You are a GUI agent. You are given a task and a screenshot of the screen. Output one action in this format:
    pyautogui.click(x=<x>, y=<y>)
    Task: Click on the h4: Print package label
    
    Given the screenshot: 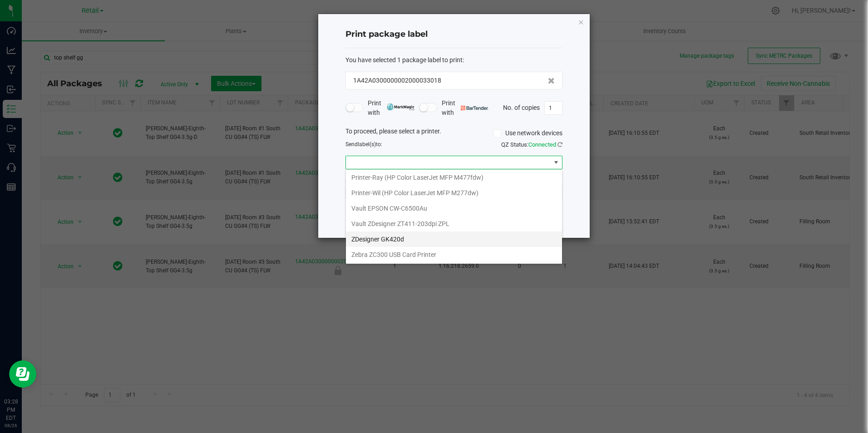 What is the action you would take?
    pyautogui.click(x=454, y=34)
    